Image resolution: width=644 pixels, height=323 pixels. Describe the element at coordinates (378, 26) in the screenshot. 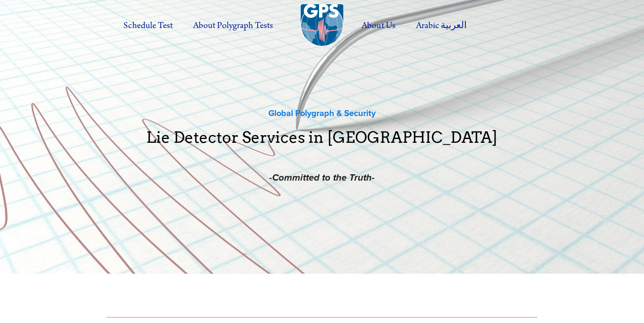

I see `label: About Us` at that location.